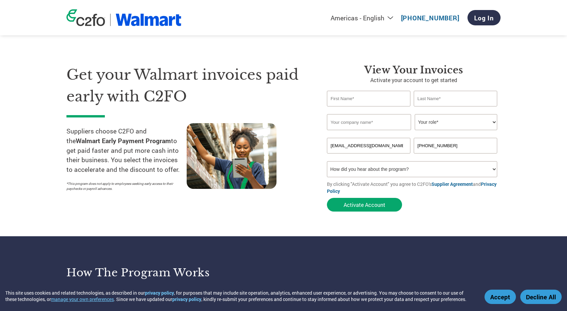 The width and height of the screenshot is (567, 311). I want to click on a: Log In, so click(484, 18).